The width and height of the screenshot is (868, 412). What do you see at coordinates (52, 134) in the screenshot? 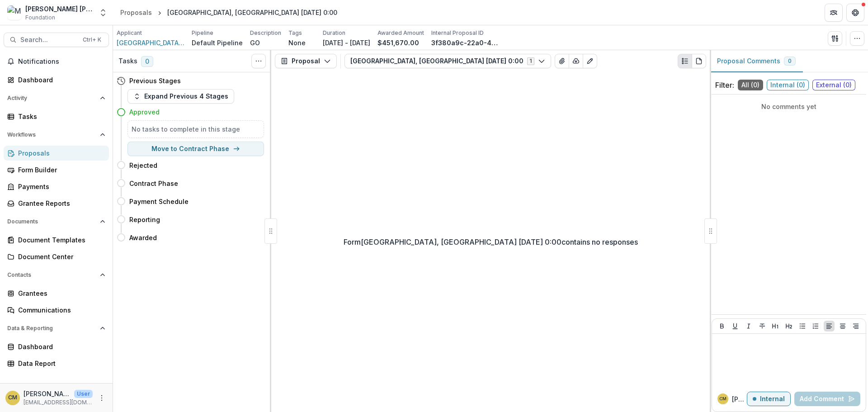
I see `span: Workflows` at bounding box center [52, 134].